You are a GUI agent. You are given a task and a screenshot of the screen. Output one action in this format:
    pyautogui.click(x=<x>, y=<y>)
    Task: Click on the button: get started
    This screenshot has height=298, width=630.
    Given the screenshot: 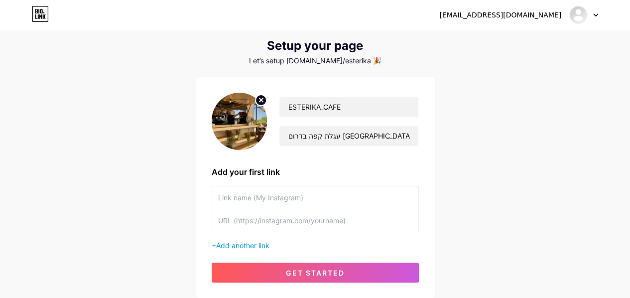 What is the action you would take?
    pyautogui.click(x=315, y=272)
    